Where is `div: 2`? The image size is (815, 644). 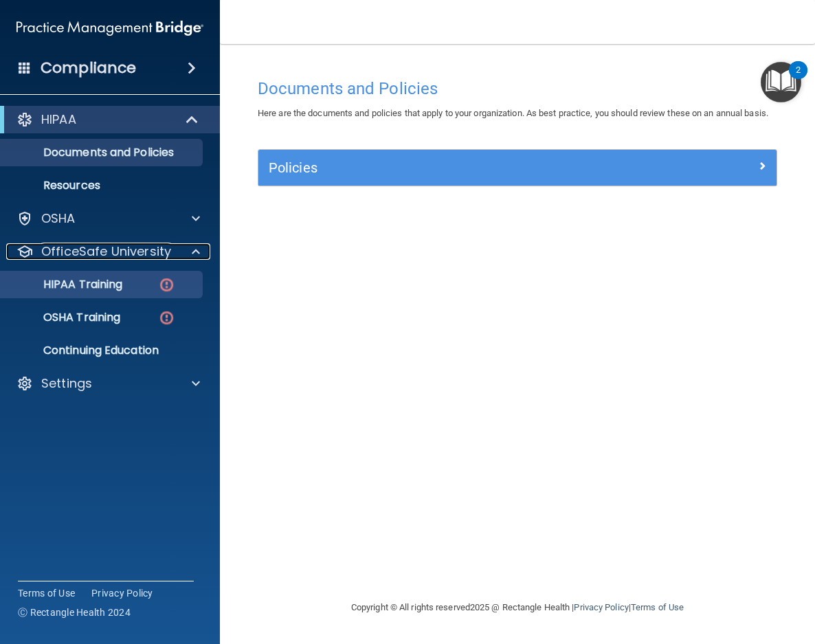
div: 2 is located at coordinates (798, 79).